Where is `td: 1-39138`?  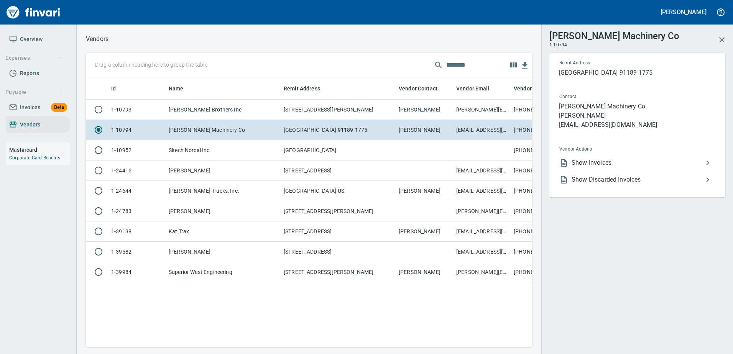
td: 1-39138 is located at coordinates (137, 232).